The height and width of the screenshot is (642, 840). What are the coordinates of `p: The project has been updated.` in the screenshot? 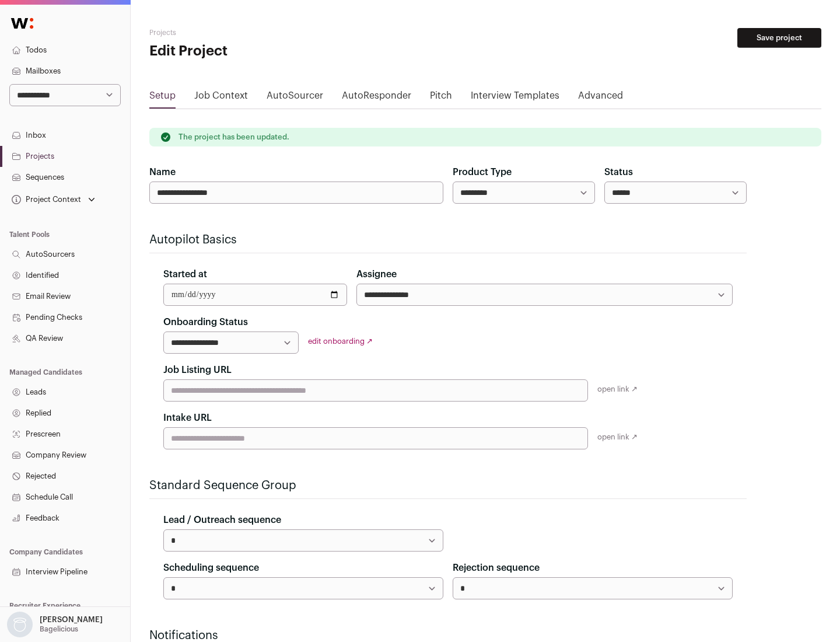 It's located at (234, 137).